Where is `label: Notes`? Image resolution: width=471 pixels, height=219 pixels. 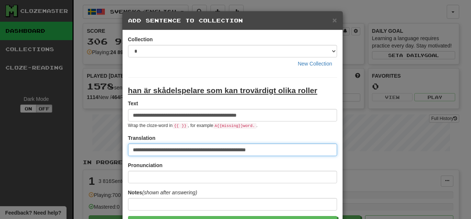
label: Notes is located at coordinates (163, 193).